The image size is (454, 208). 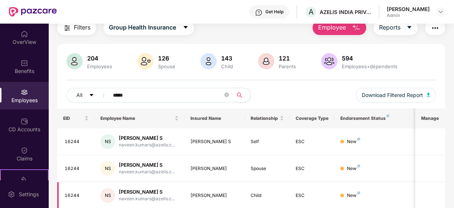 What do you see at coordinates (140, 118) in the screenshot?
I see `th: Employee Name` at bounding box center [140, 118].